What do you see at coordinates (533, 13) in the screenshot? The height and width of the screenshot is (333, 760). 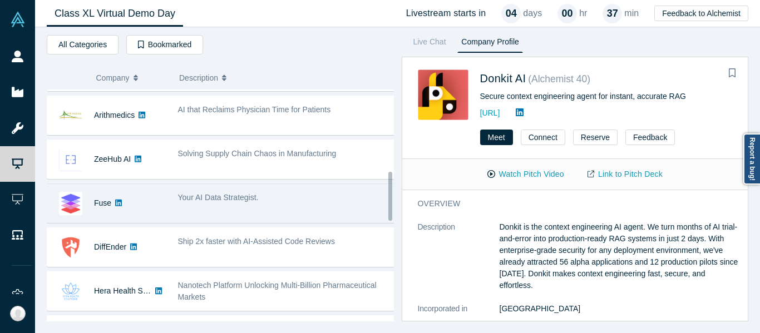 I see `p: days` at bounding box center [533, 13].